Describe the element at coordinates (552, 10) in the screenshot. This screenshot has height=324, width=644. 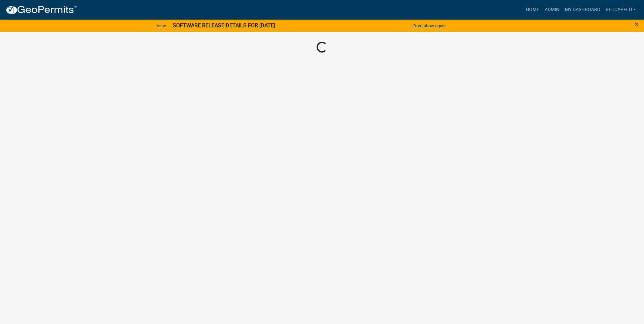
I see `a: Admin` at that location.